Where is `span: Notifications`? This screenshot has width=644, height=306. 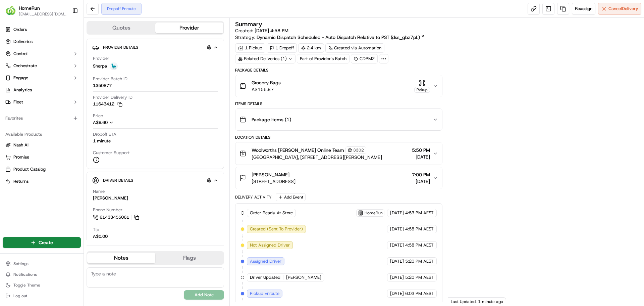
span: Notifications is located at coordinates (25, 274).